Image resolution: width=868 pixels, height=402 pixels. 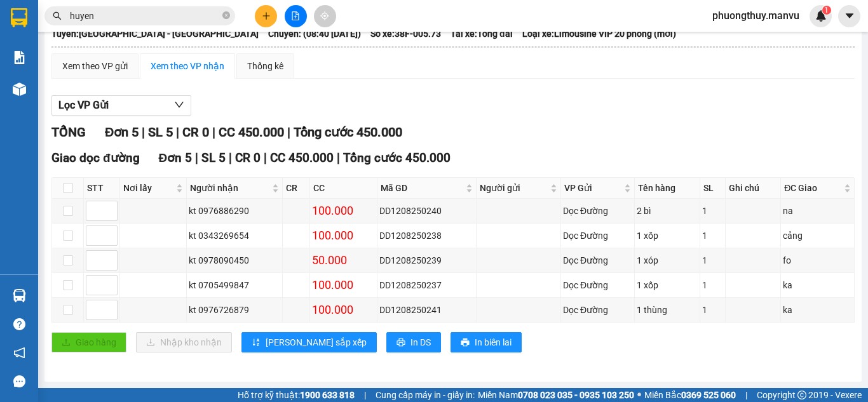 I want to click on div: 1 xốp, so click(x=667, y=236).